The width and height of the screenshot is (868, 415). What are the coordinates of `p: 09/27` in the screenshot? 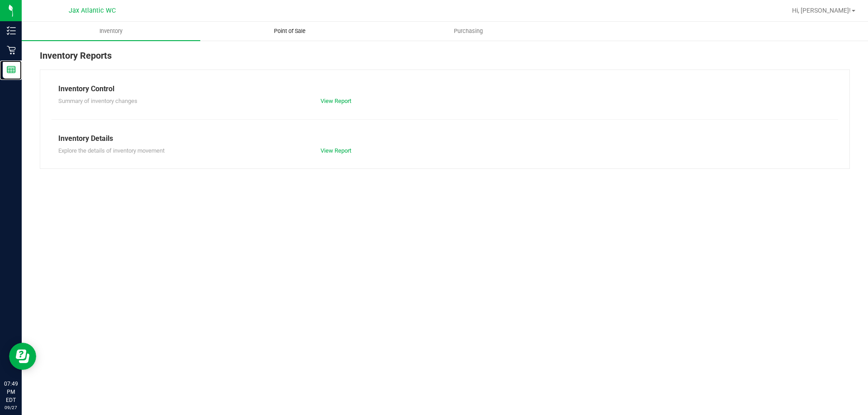 It's located at (11, 408).